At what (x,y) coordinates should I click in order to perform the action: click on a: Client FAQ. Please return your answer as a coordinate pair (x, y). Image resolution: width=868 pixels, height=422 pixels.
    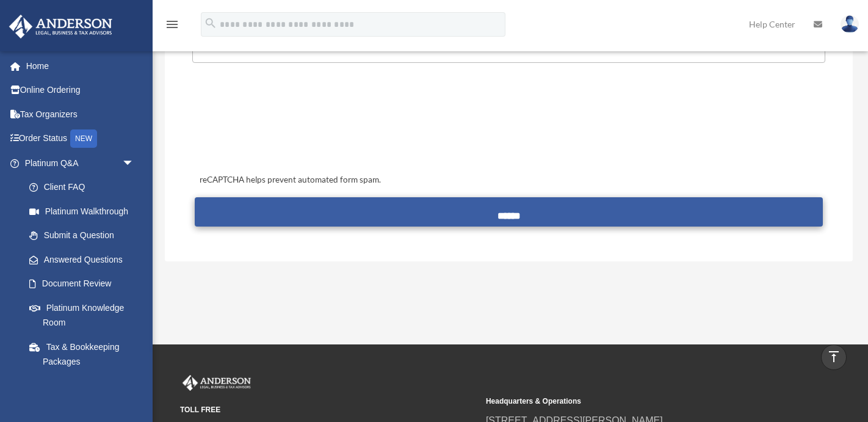
    Looking at the image, I should click on (85, 187).